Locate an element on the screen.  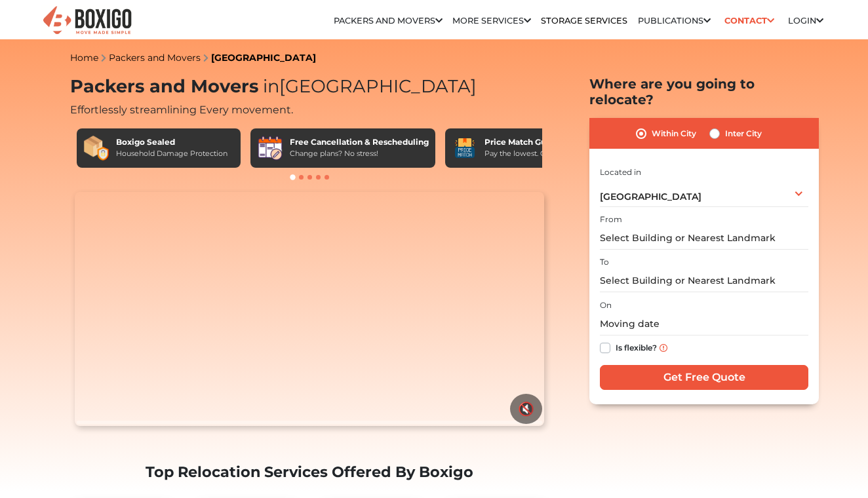
input: Get Free Quote is located at coordinates (704, 377).